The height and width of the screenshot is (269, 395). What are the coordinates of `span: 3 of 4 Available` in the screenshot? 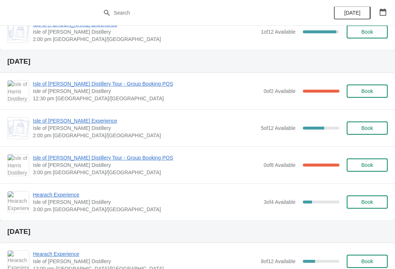 It's located at (279, 202).